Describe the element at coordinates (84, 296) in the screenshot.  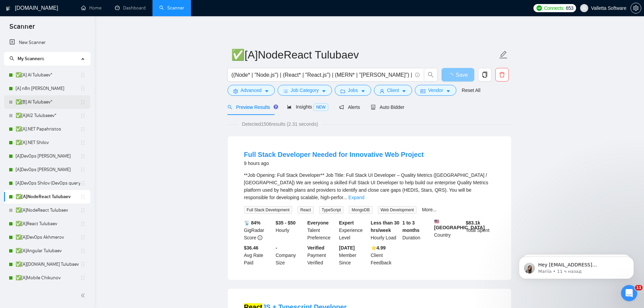
I see `span: double-left` at that location.